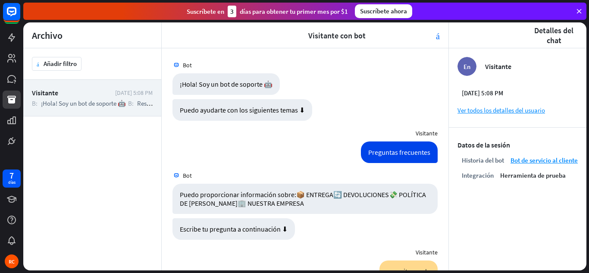 The width and height of the screenshot is (589, 273). I want to click on font: Suscríbete ahora, so click(383, 11).